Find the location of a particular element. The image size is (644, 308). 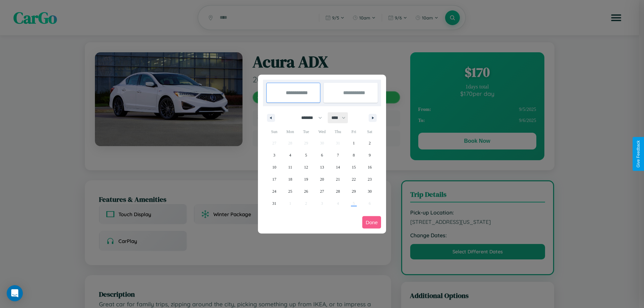

button: 4 is located at coordinates (290, 155).